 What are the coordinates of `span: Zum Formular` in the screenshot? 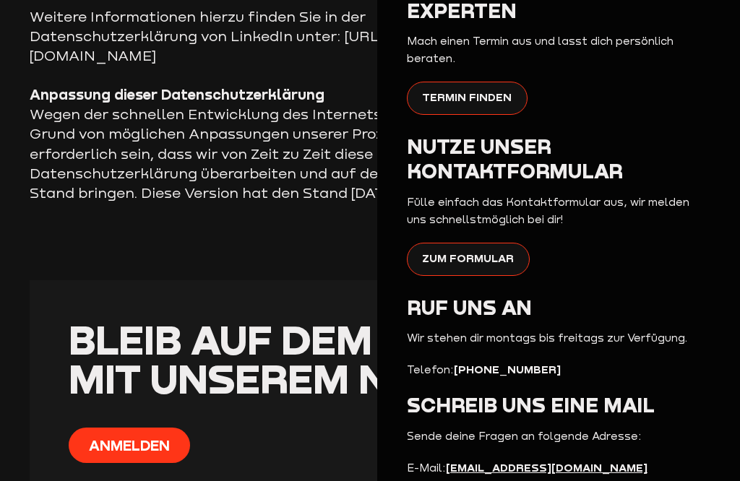 It's located at (467, 259).